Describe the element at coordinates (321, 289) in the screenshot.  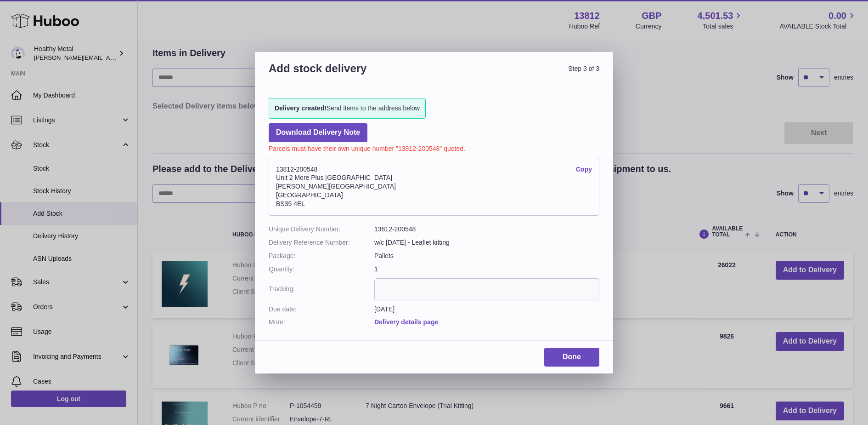
I see `dt: Tracking:` at that location.